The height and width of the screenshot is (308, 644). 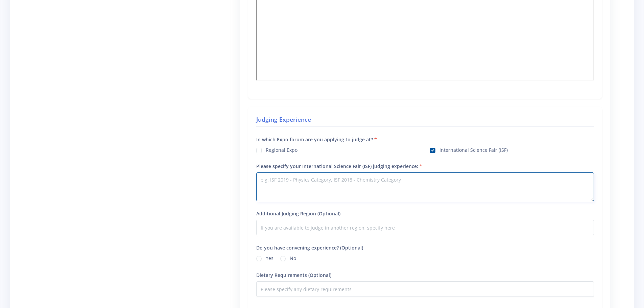 I want to click on label: Additional Judging Region (Optional), so click(x=298, y=213).